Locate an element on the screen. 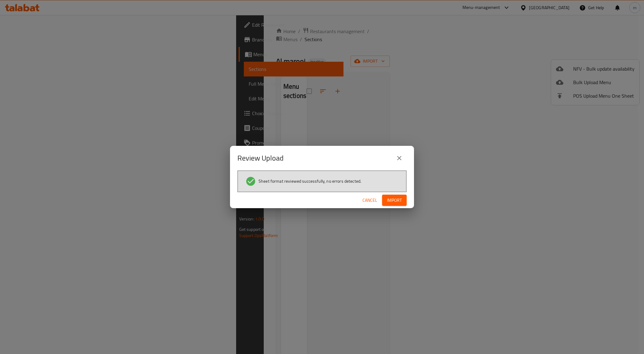 The height and width of the screenshot is (354, 644). button: Cancel is located at coordinates (370, 200).